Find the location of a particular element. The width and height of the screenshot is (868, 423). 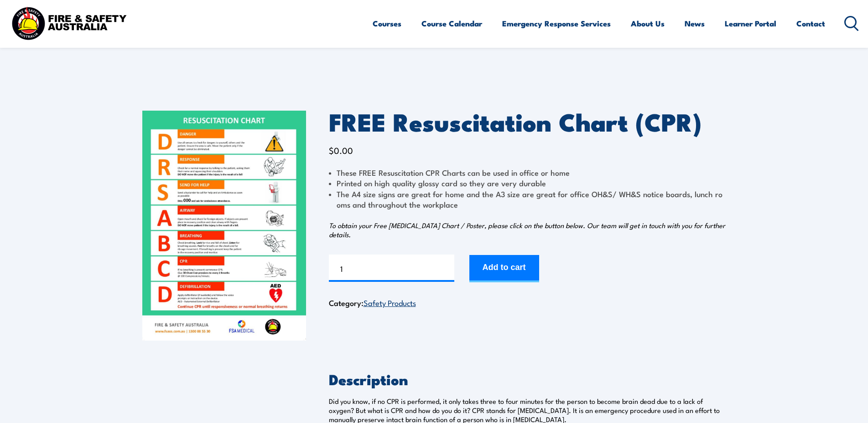

button: Add to cart is located at coordinates (504, 269).